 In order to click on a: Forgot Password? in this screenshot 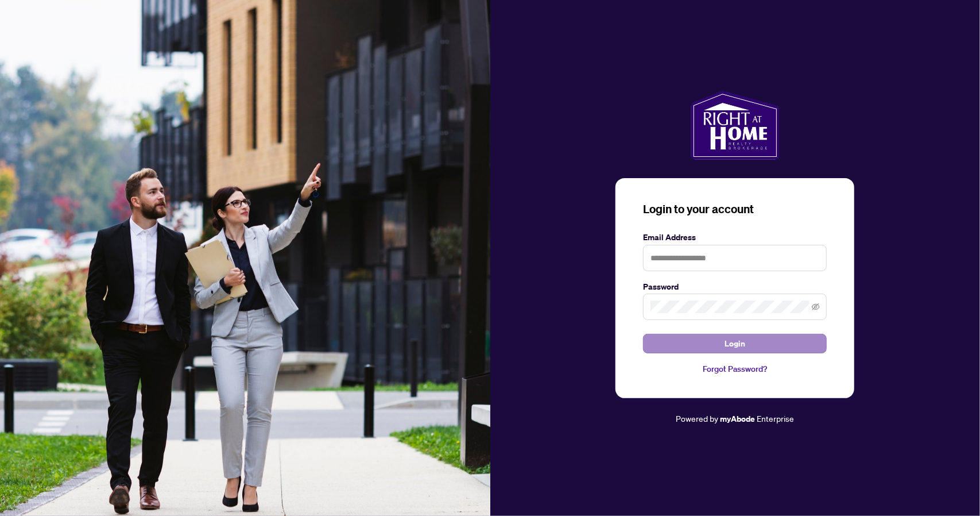, I will do `click(735, 369)`.